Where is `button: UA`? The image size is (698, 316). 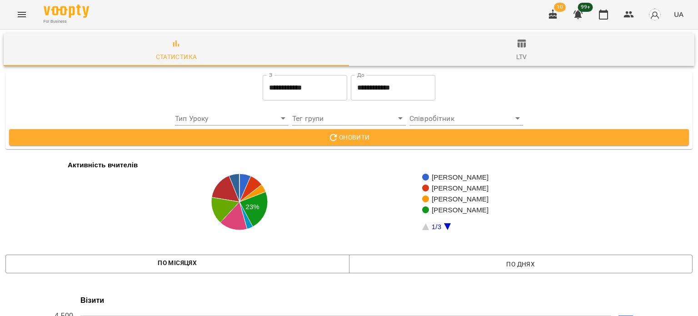
button: UA is located at coordinates (679, 14).